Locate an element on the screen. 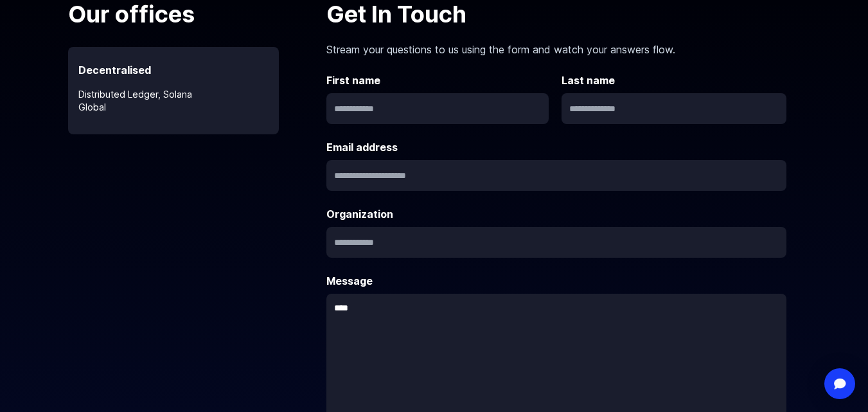 The height and width of the screenshot is (412, 868). div: Open Intercom Messenger is located at coordinates (840, 384).